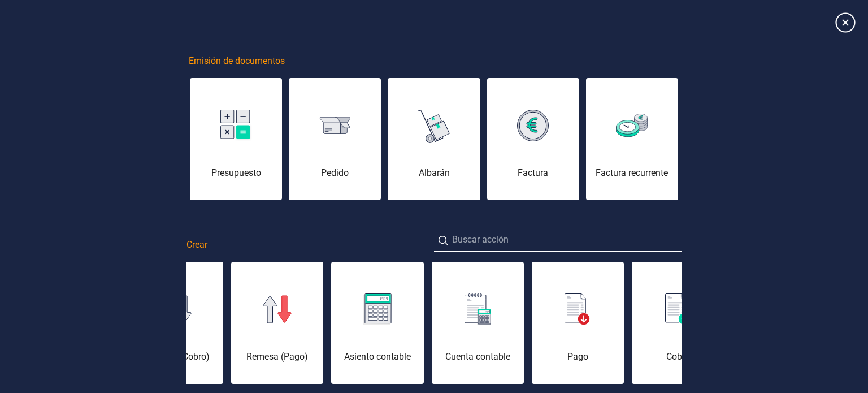 This screenshot has height=393, width=868. Describe the element at coordinates (335, 126) in the screenshot. I see `img: img-pedido.svg` at that location.